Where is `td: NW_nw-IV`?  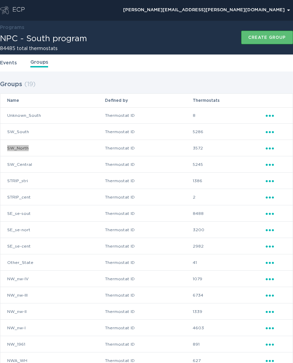 td: NW_nw-IV is located at coordinates (52, 279).